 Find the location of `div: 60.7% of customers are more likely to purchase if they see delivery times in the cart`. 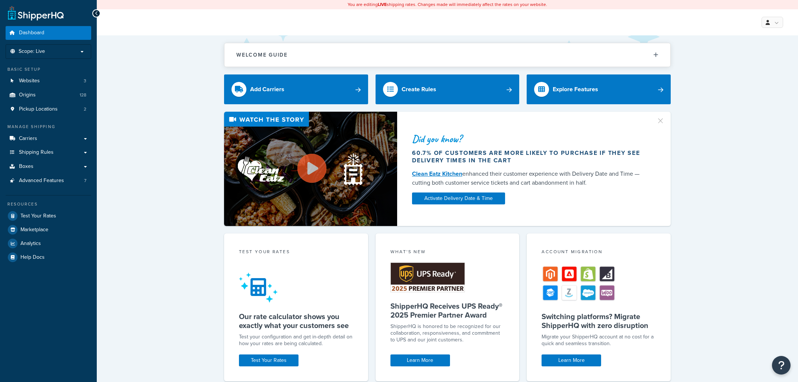

div: 60.7% of customers are more likely to purchase if they see delivery times in the cart is located at coordinates (530, 157).